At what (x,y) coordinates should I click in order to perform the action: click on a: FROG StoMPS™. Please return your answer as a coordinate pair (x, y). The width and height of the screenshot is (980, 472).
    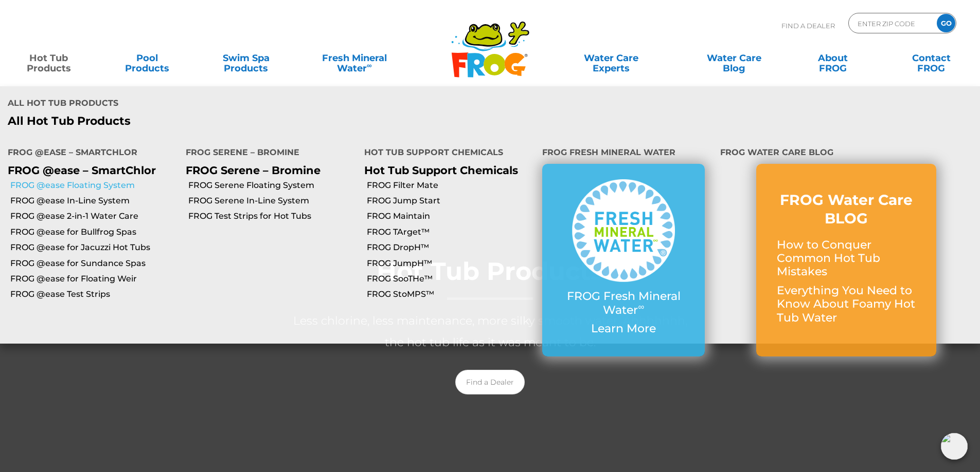
    Looking at the image, I should click on (451, 295).